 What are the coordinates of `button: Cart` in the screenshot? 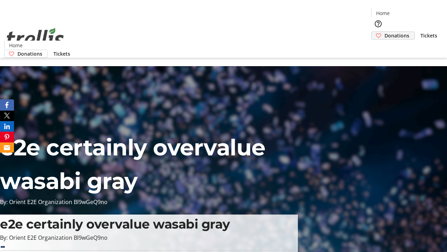 It's located at (379, 46).